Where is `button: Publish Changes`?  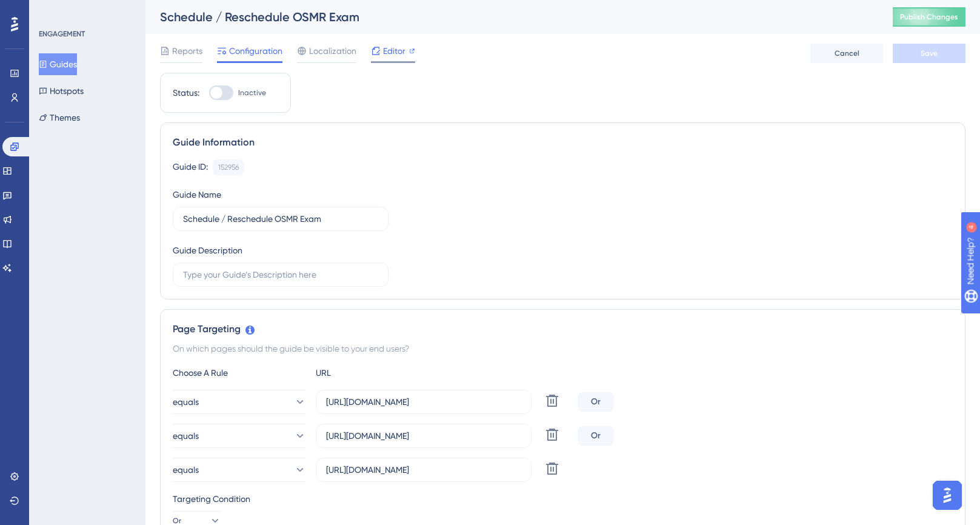
button: Publish Changes is located at coordinates (929, 17).